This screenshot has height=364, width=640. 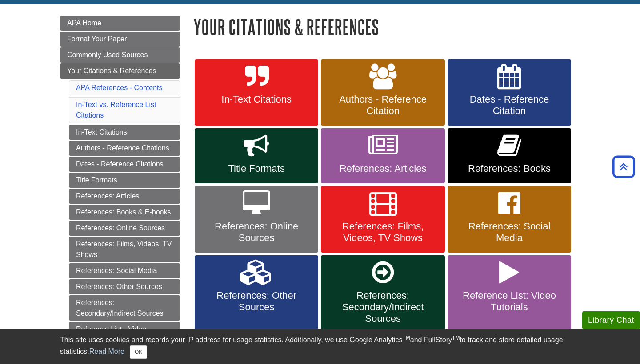 I want to click on a: APA References - Contents, so click(x=119, y=87).